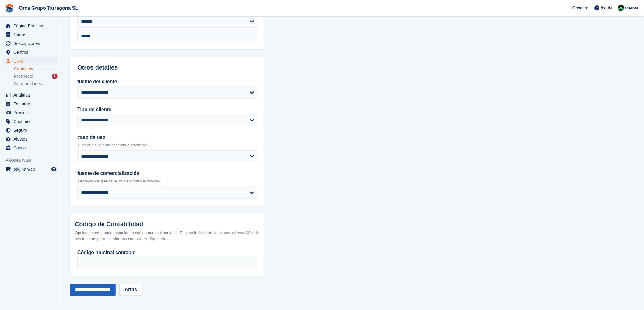 The image size is (644, 310). I want to click on span: Ayuda, so click(606, 8).